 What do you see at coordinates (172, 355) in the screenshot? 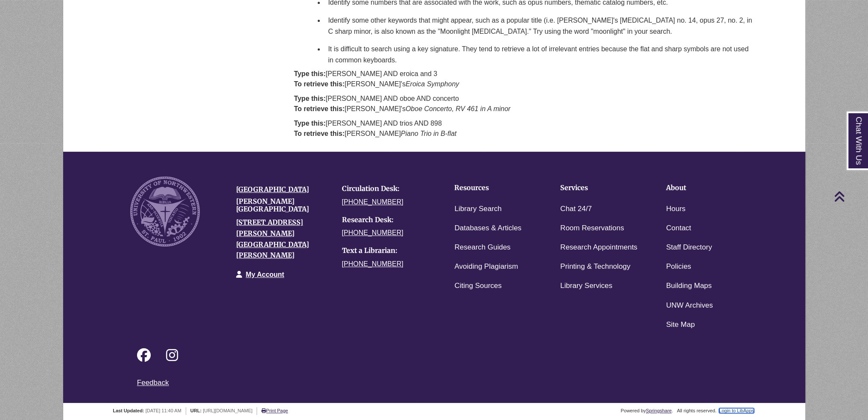
I see `i: Follow on Instagram` at bounding box center [172, 355].